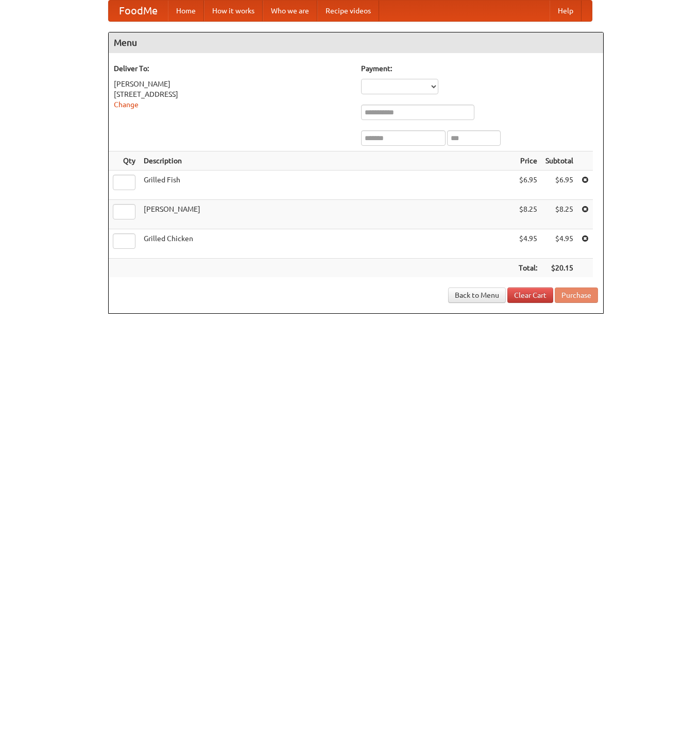 The image size is (700, 729). Describe the element at coordinates (127, 105) in the screenshot. I see `a: Change` at that location.